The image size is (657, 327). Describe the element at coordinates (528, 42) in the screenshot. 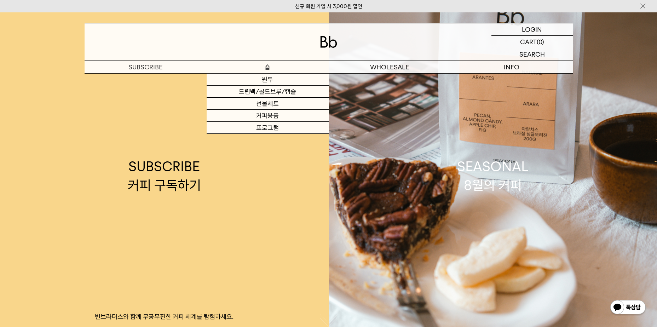

I see `p: CART` at that location.